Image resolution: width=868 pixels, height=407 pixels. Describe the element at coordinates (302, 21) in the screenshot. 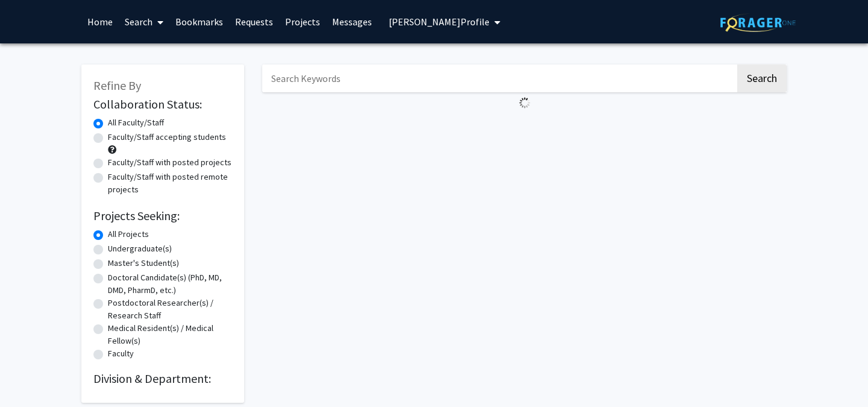

I see `a: Projects` at that location.